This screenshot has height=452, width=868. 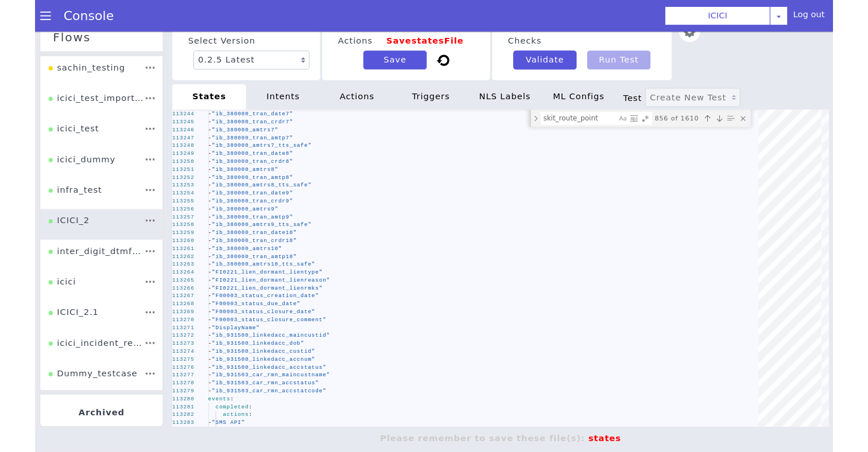 I want to click on div: icici_test_import_1, so click(x=66, y=76).